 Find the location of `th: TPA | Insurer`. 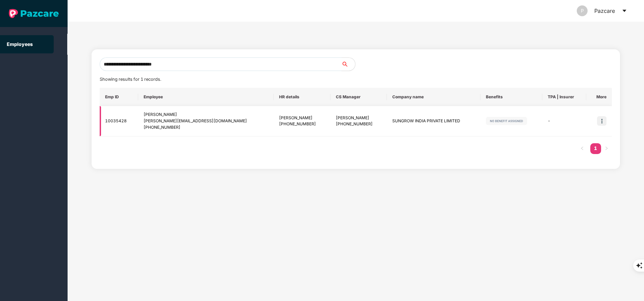

th: TPA | Insurer is located at coordinates (564, 97).